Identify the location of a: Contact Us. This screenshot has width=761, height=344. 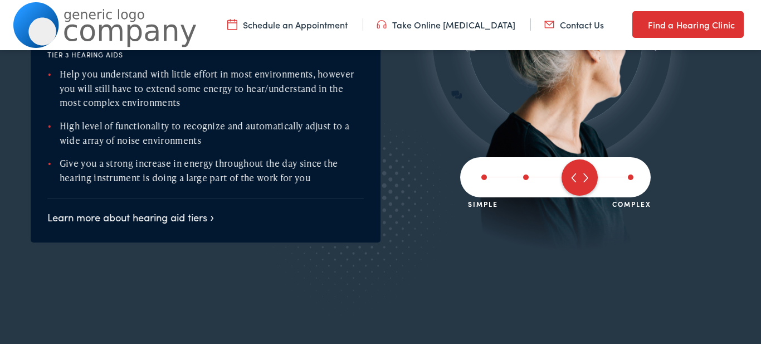
(574, 25).